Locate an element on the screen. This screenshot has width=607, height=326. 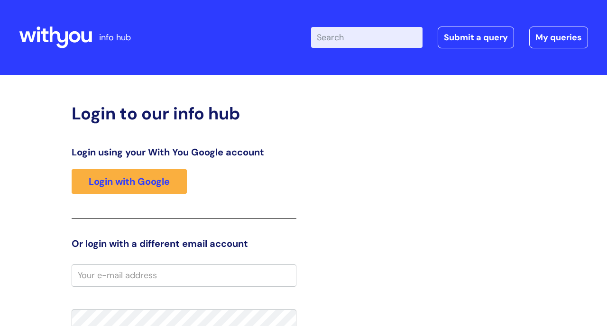
h2: Login to our info hub is located at coordinates (184, 113).